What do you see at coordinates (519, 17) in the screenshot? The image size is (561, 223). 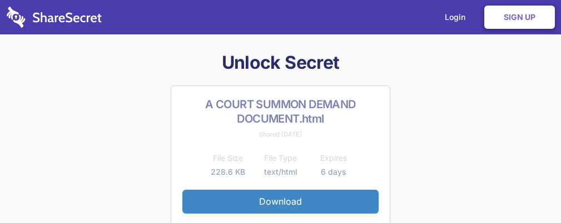 I see `a: Sign Up` at bounding box center [519, 17].